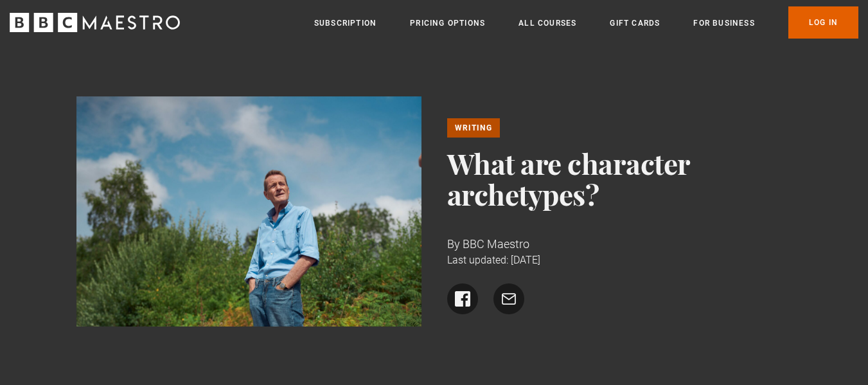 The width and height of the screenshot is (868, 385). I want to click on a: BBC Maestro, so click(94, 22).